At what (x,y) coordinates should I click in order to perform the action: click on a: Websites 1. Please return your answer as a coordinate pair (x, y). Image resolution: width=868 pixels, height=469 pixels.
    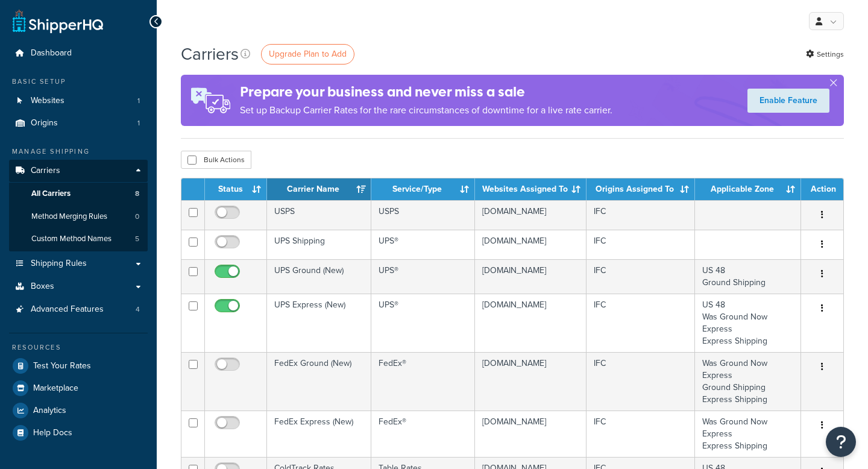
    Looking at the image, I should click on (78, 100).